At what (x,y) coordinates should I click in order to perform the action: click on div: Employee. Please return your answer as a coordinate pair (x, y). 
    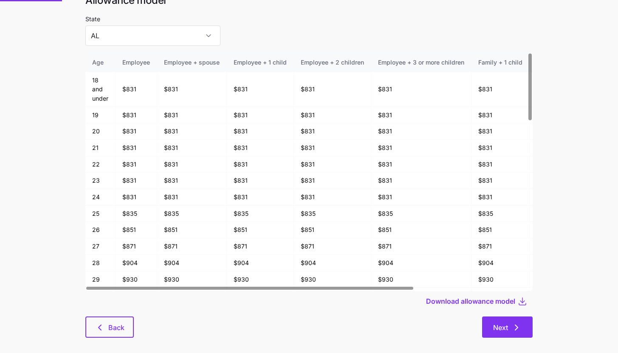
    Looking at the image, I should click on (136, 62).